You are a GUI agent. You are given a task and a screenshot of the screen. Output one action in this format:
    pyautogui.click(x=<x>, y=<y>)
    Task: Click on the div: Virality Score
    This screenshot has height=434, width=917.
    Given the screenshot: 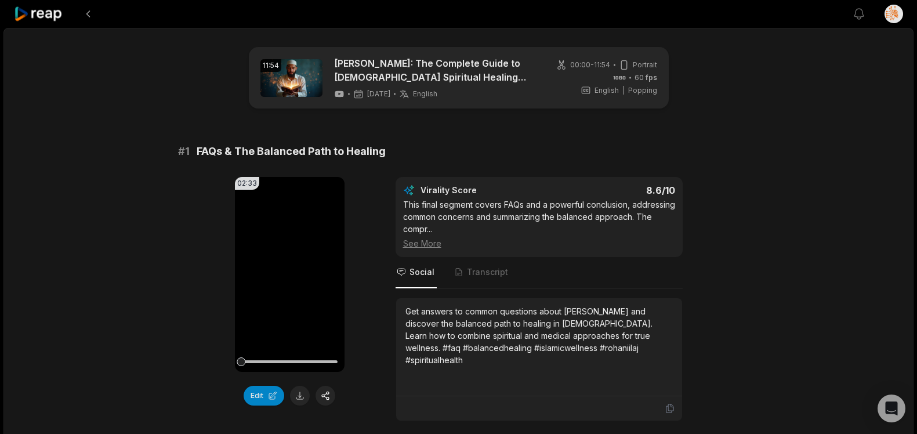 What is the action you would take?
    pyautogui.click(x=483, y=190)
    